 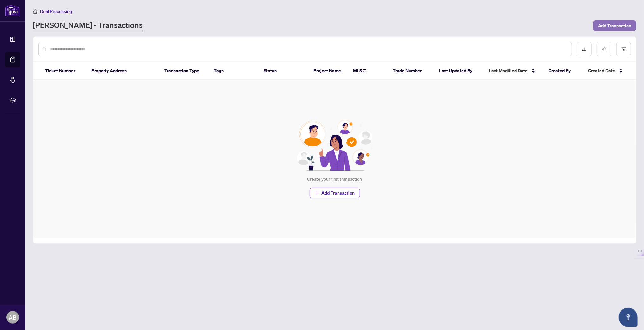 What do you see at coordinates (585, 49) in the screenshot?
I see `button: download` at bounding box center [585, 49].